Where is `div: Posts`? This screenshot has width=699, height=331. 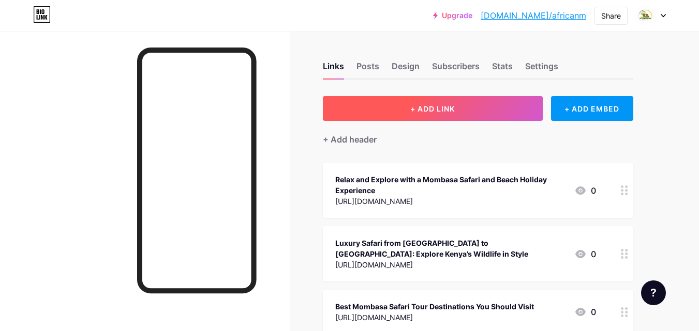
div: Posts is located at coordinates (368, 69).